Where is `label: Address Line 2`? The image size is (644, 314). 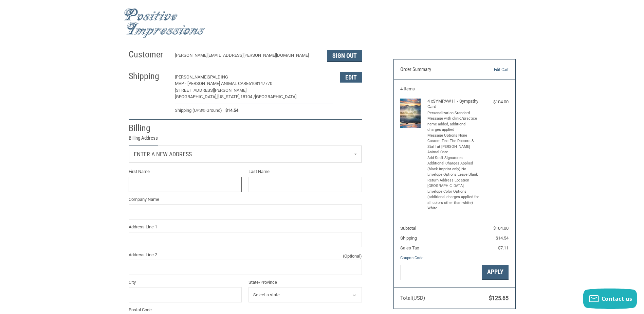 label: Address Line 2 is located at coordinates (245, 255).